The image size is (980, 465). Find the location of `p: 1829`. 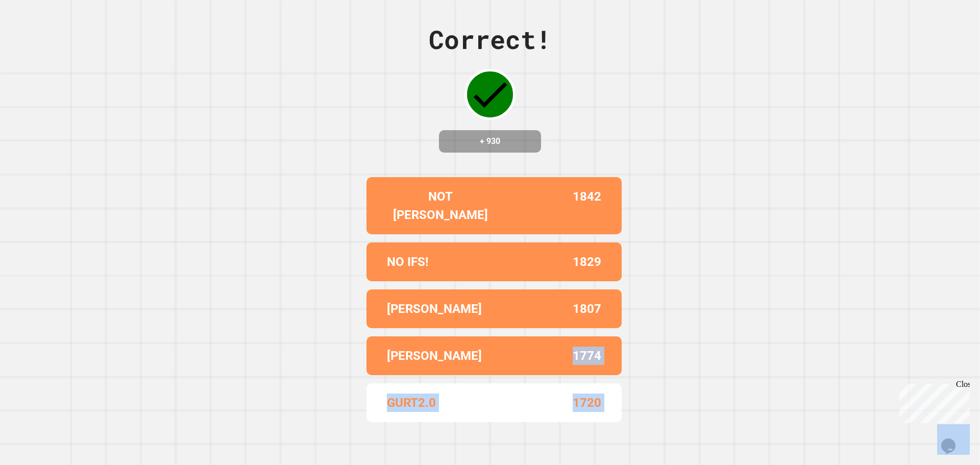

p: 1829 is located at coordinates (587, 262).